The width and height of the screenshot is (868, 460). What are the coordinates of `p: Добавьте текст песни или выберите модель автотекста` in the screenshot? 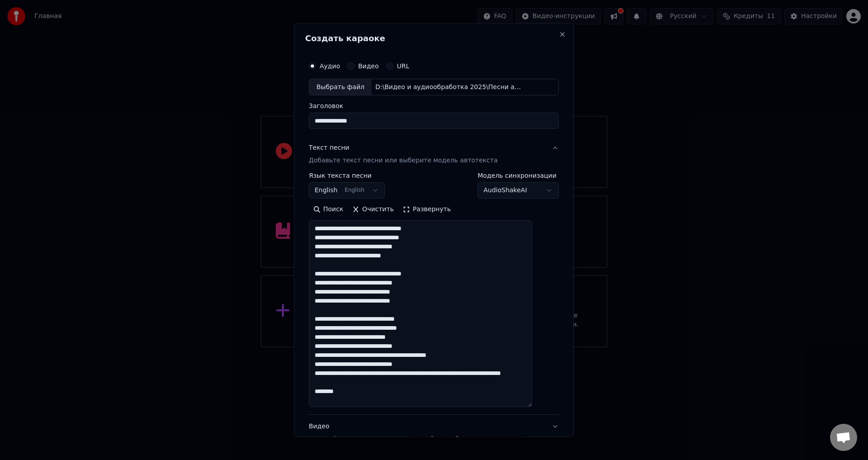 It's located at (403, 161).